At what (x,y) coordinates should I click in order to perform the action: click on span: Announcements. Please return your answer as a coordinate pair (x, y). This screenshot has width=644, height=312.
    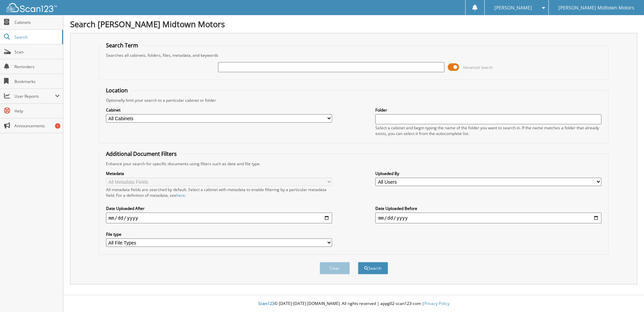
    Looking at the image, I should click on (37, 125).